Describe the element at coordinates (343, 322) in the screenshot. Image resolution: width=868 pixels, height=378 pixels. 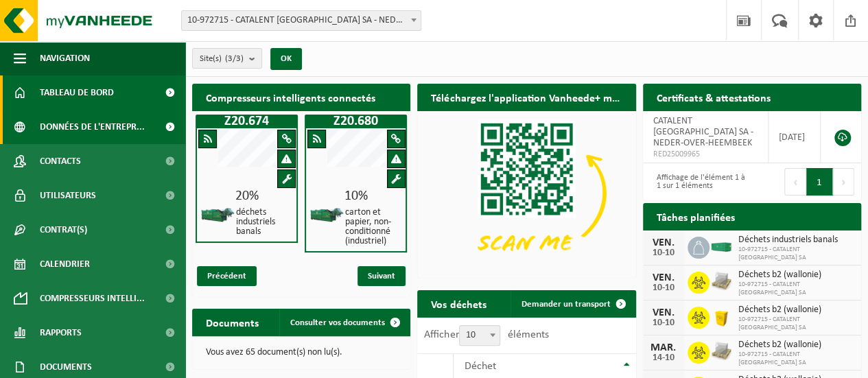
I see `a: Consulter vos documents` at that location.